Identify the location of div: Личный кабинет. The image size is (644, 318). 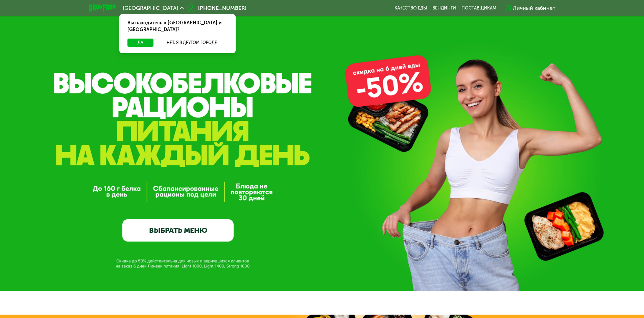
(534, 8).